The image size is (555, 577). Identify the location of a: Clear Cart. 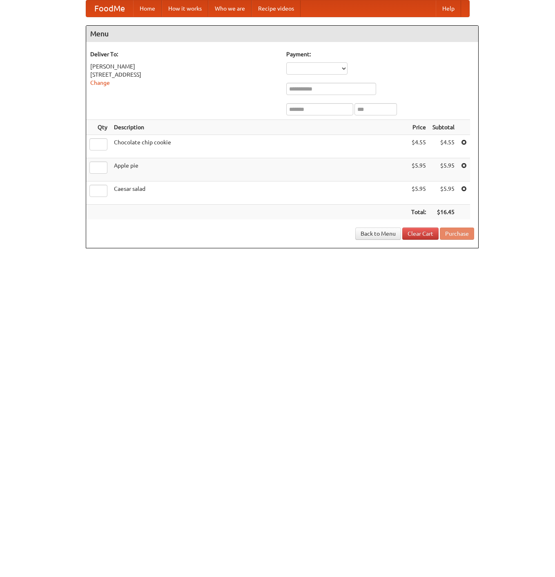
(420, 234).